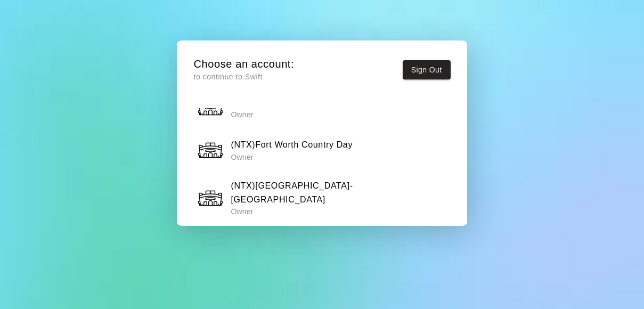 This screenshot has height=309, width=644. What do you see at coordinates (427, 69) in the screenshot?
I see `button: Sign Out` at bounding box center [427, 69].